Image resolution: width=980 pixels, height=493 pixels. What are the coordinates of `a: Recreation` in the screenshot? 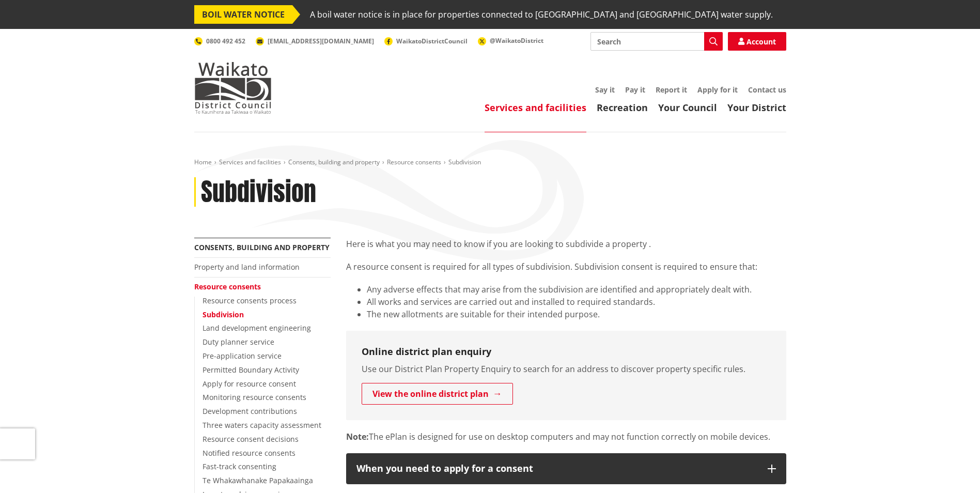 It's located at (622, 107).